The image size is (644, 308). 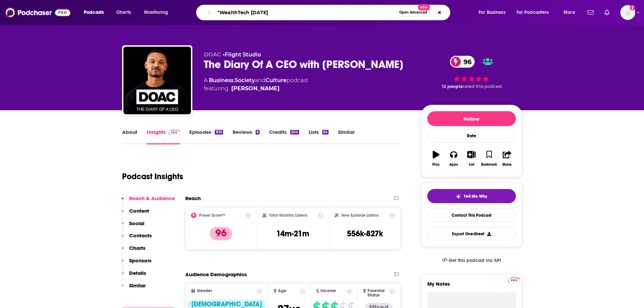 I want to click on span: New, so click(x=424, y=7).